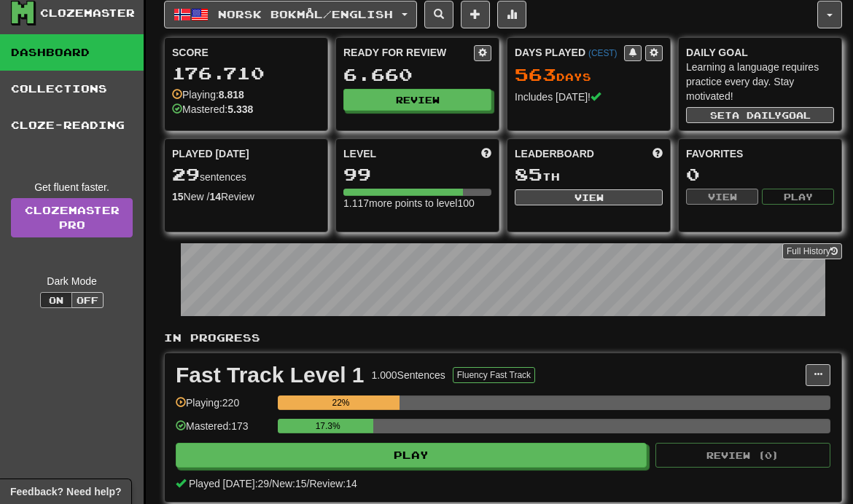 Image resolution: width=853 pixels, height=504 pixels. I want to click on div: Fast Track Level 1, so click(269, 375).